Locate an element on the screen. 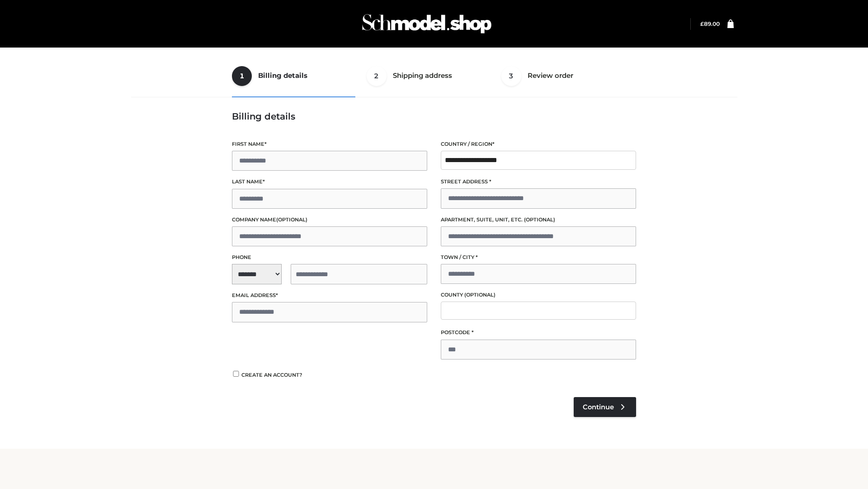 This screenshot has height=489, width=868. input: Create an account? is located at coordinates (236, 374).